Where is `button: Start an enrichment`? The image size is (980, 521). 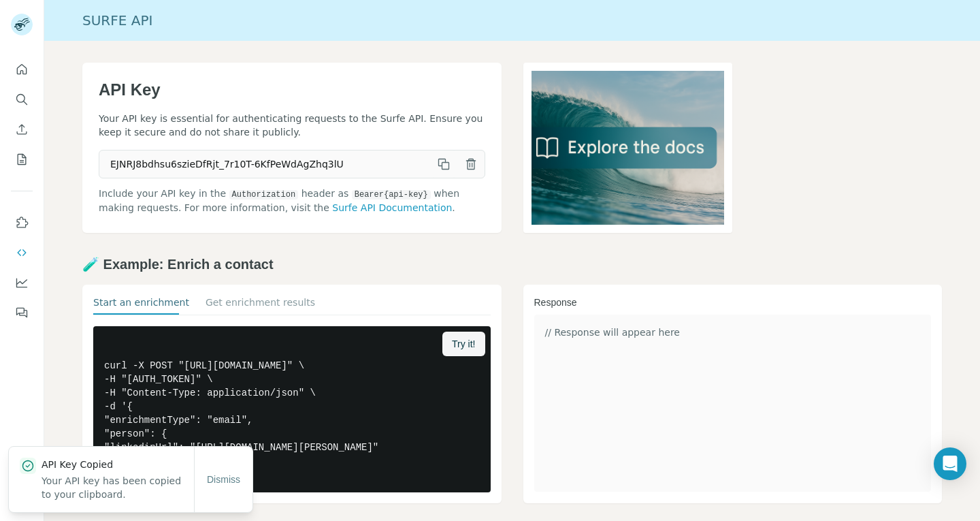 button: Start an enrichment is located at coordinates (141, 306).